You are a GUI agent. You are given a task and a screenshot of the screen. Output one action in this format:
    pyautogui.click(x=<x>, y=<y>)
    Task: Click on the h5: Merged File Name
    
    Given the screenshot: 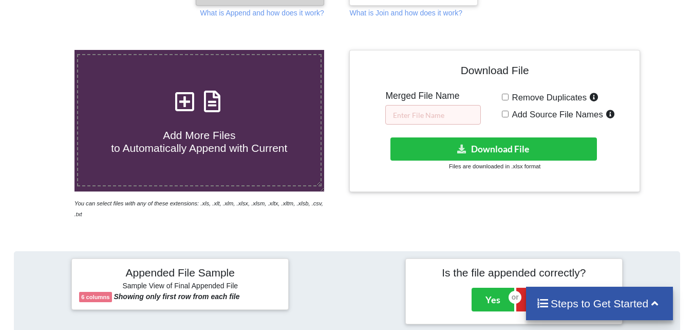 What is the action you would take?
    pyautogui.click(x=433, y=96)
    